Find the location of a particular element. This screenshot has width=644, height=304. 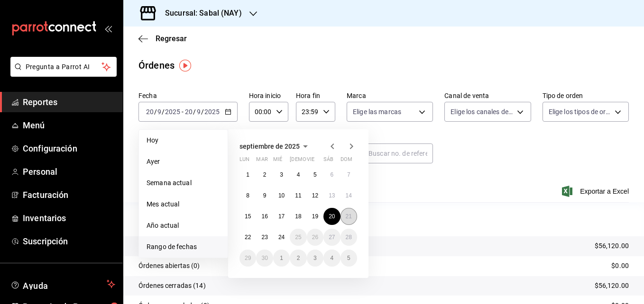

abbr: 20 de septiembre de 2025 is located at coordinates (332, 217).